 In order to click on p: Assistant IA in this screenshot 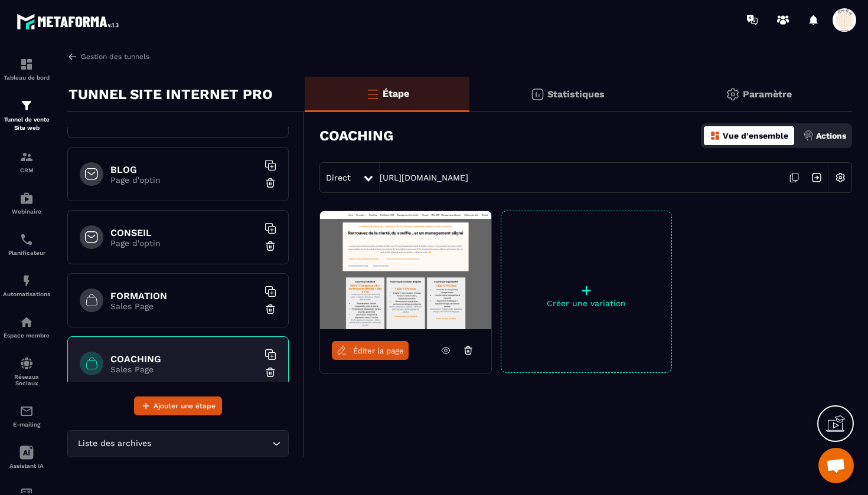, I will do `click(27, 465)`.